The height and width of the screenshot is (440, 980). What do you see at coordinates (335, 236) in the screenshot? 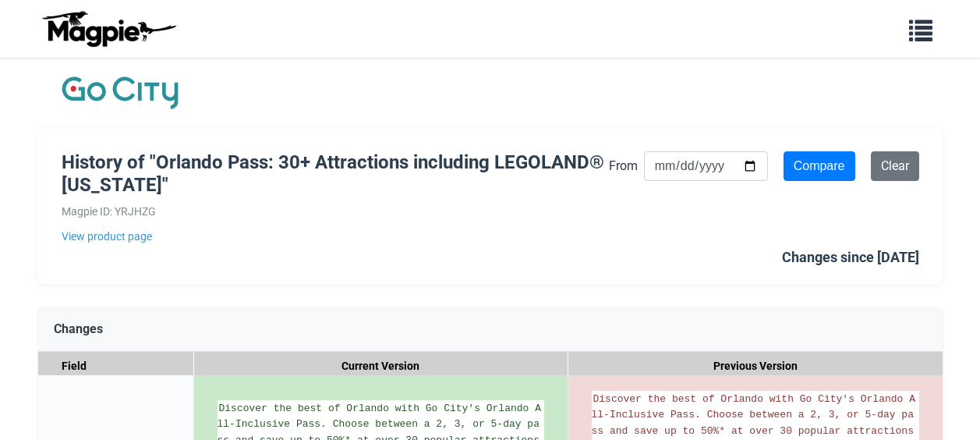
I see `a: View product page` at bounding box center [335, 236].